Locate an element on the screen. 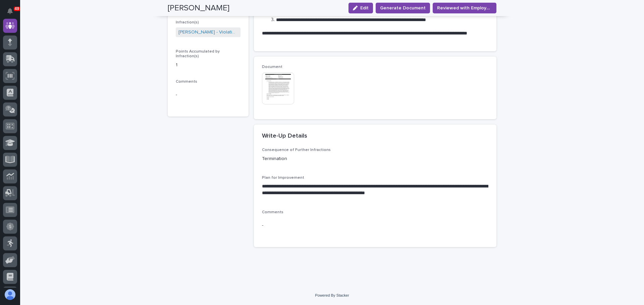  h2: Write-Up Details is located at coordinates (285, 136).